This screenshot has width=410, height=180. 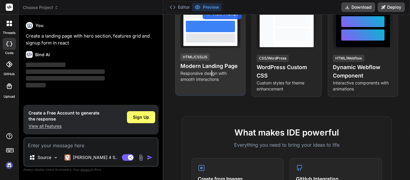 What do you see at coordinates (92, 39) in the screenshot?
I see `p: Create a landing page with hero section, features grid and signup form in react` at bounding box center [92, 39].